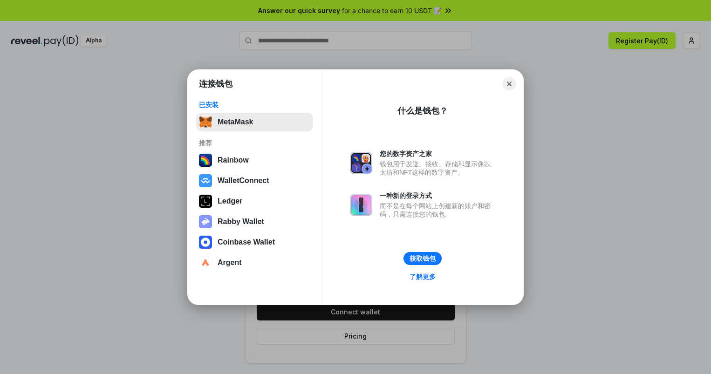 This screenshot has width=711, height=374. I want to click on div: 而不是在每个网站上创建新的账户和密码，只需连接您的钱包。, so click(438, 210).